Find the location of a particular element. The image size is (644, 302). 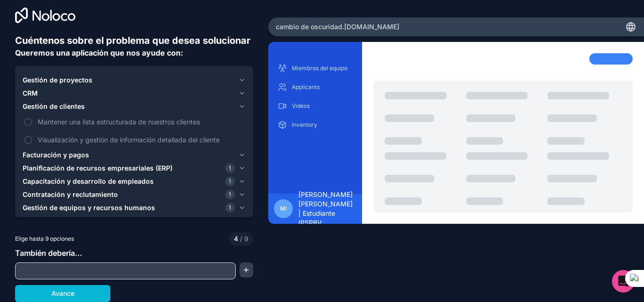

font: Visualización y gestión de información detallada del cliente is located at coordinates (129, 139).